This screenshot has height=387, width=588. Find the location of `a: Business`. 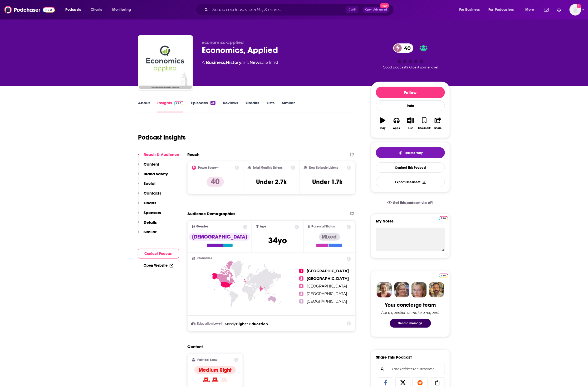

a: Business is located at coordinates (216, 62).